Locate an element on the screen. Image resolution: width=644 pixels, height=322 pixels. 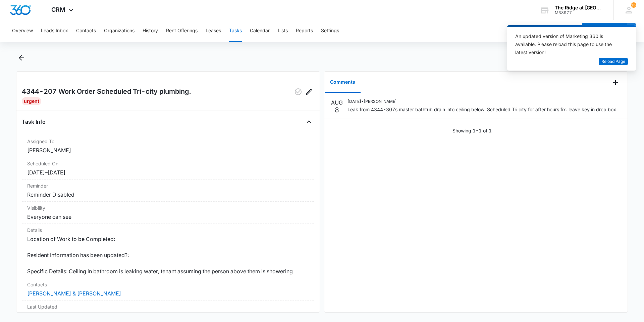
p: 8 is located at coordinates (337, 110).